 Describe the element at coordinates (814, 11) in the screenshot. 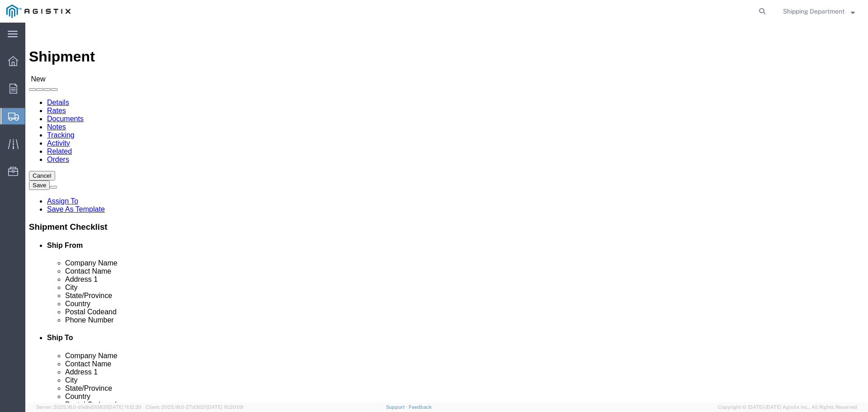

I see `span: Shipping Department` at that location.